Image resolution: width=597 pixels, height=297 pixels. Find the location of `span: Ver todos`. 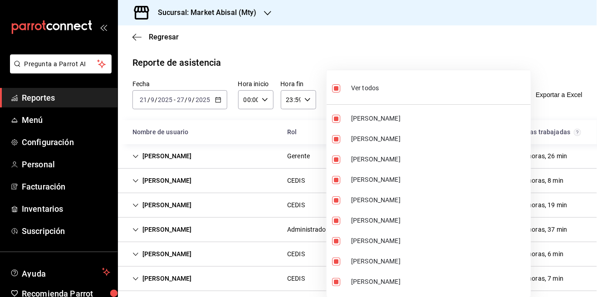

span: Ver todos is located at coordinates (365, 88).